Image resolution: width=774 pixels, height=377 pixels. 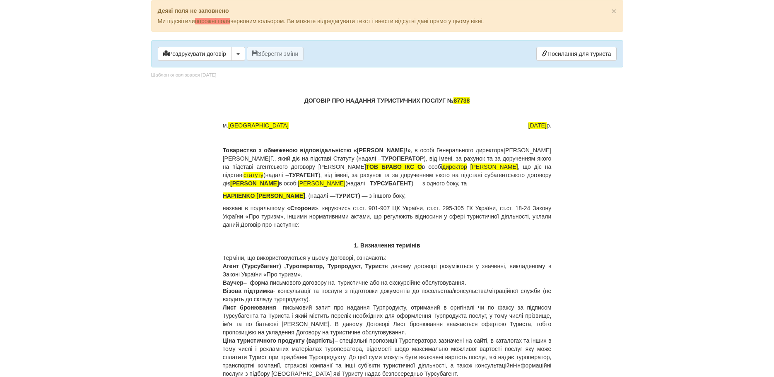 I want to click on span: з іншого боку,, so click(x=387, y=196).